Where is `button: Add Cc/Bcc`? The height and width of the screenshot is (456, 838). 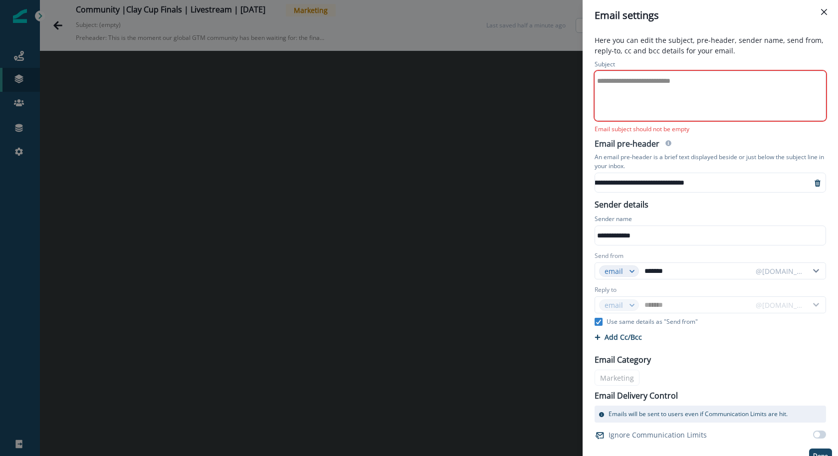
button: Add Cc/Bcc is located at coordinates (618, 337).